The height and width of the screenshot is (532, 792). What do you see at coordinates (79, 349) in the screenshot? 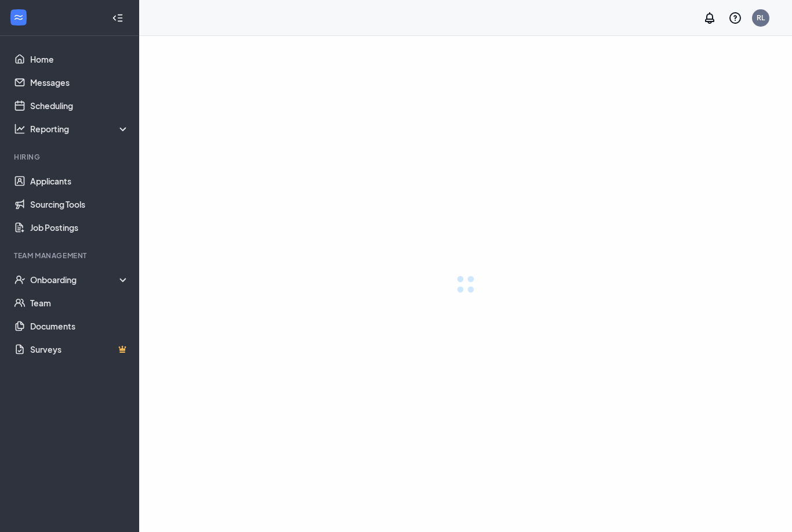
I see `a: SurveysCrown` at bounding box center [79, 349].